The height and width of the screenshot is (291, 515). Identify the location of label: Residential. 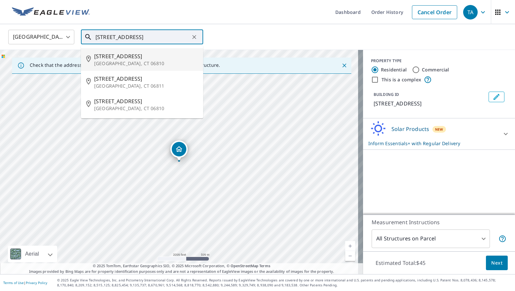
(394, 70).